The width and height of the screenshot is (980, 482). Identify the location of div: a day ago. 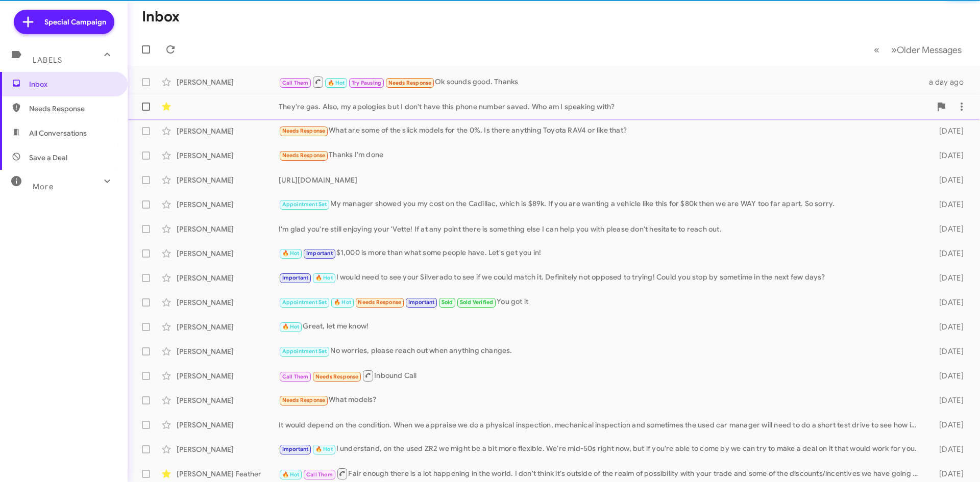
(947, 83).